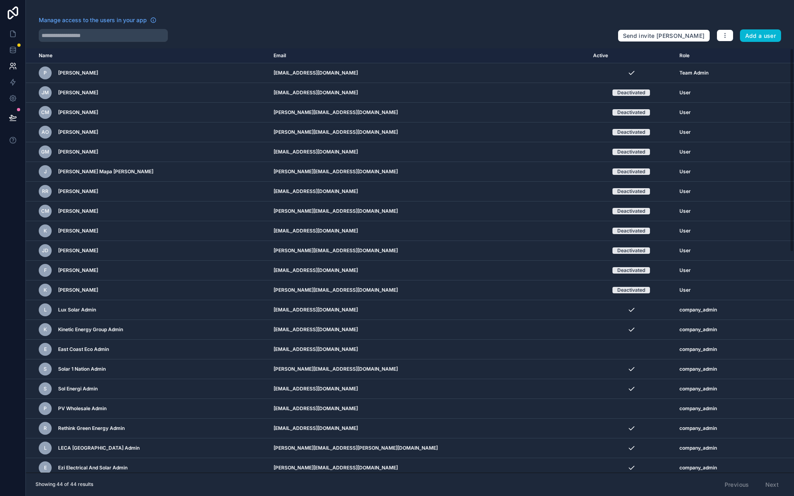 The height and width of the screenshot is (496, 794). Describe the element at coordinates (410, 261) in the screenshot. I see `div: scrollable content` at that location.